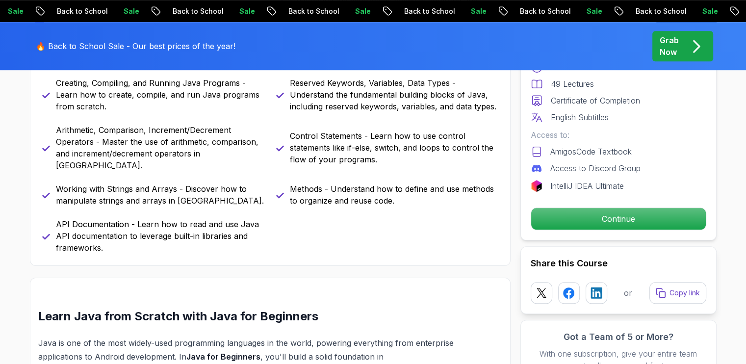 The image size is (746, 364). I want to click on p: Grab Now, so click(669, 46).